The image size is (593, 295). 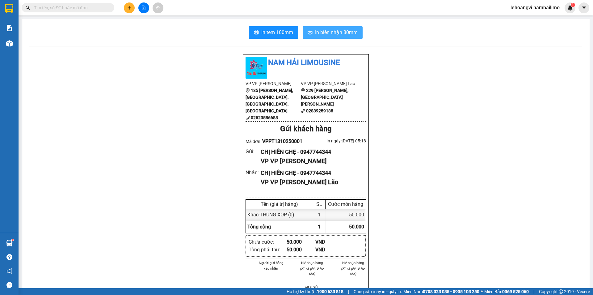 I want to click on b: 02839259188, so click(x=320, y=111).